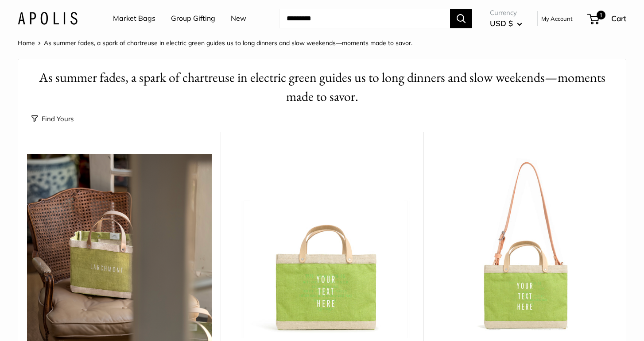 The image size is (644, 341). I want to click on img: Apolis, so click(47, 18).